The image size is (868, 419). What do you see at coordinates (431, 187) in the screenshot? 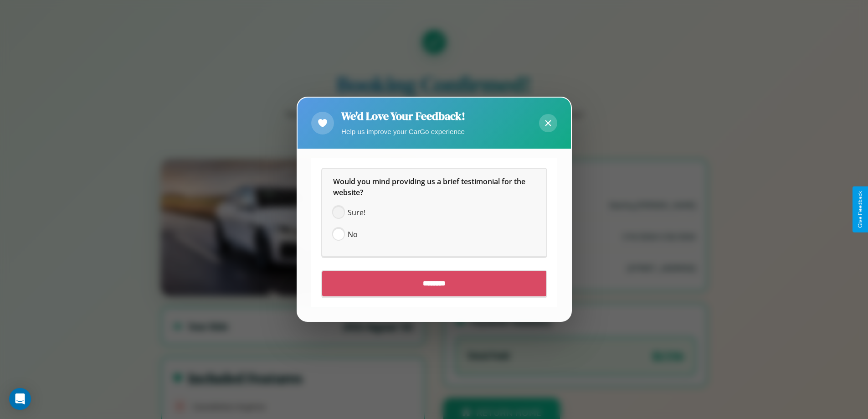
I see `span: Would you mind providing us a brief testimonial for the website?` at bounding box center [431, 187].